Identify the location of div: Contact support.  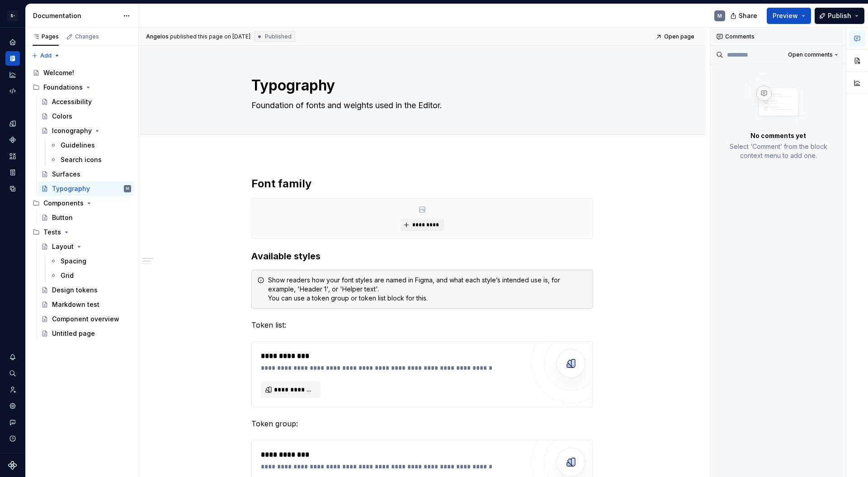
(13, 422).